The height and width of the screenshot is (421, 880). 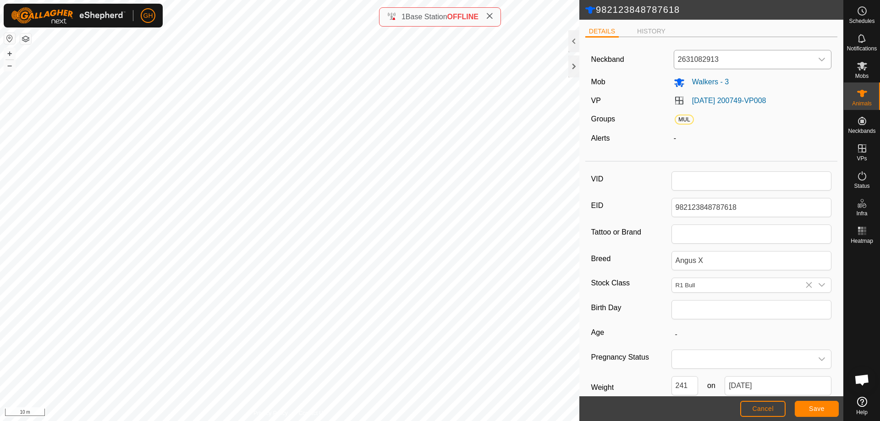 I want to click on button: Reset Map, so click(x=10, y=39).